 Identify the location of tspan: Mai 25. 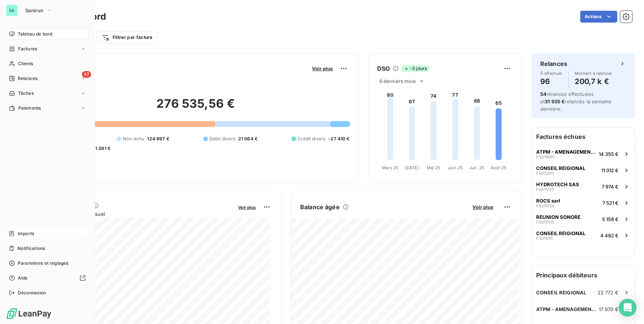
(433, 167).